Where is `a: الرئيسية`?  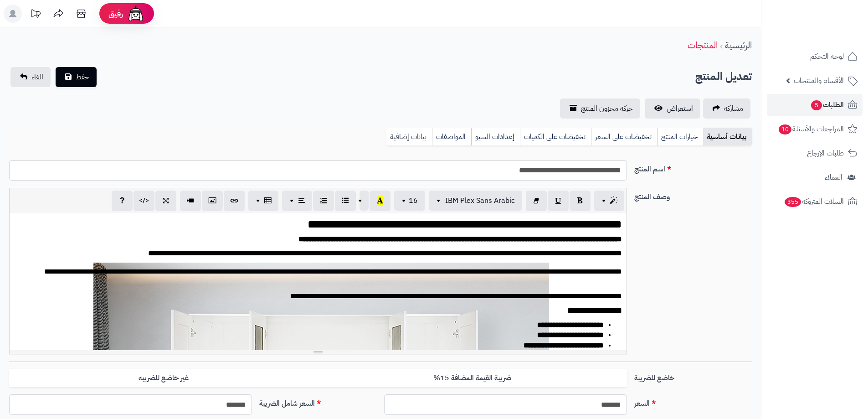
a: الرئيسية is located at coordinates (738, 45).